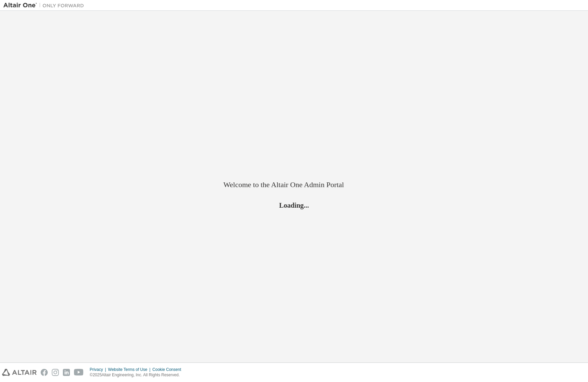  Describe the element at coordinates (294, 184) in the screenshot. I see `h2: Welcome to the Altair One Admin Portal` at that location.